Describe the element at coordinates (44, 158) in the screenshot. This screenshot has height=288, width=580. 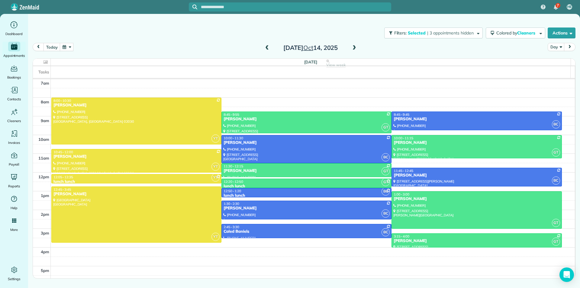
I see `span: 11am` at that location.